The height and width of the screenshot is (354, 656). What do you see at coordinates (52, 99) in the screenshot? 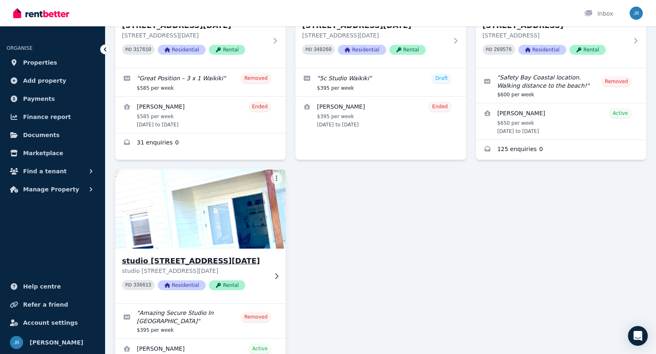
I see `a: Payments` at bounding box center [52, 99].